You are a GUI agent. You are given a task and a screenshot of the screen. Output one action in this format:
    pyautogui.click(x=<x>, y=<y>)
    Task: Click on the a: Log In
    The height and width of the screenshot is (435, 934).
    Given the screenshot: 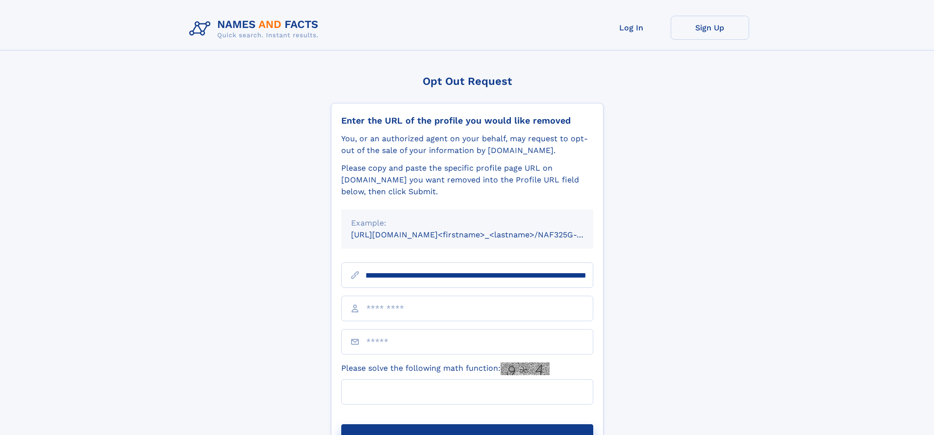 What is the action you would take?
    pyautogui.click(x=632, y=27)
    